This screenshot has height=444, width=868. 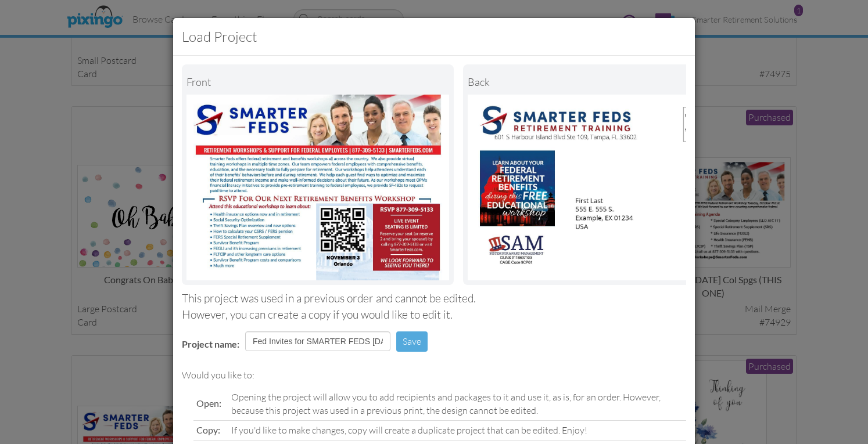 I want to click on div: Front, so click(x=318, y=82).